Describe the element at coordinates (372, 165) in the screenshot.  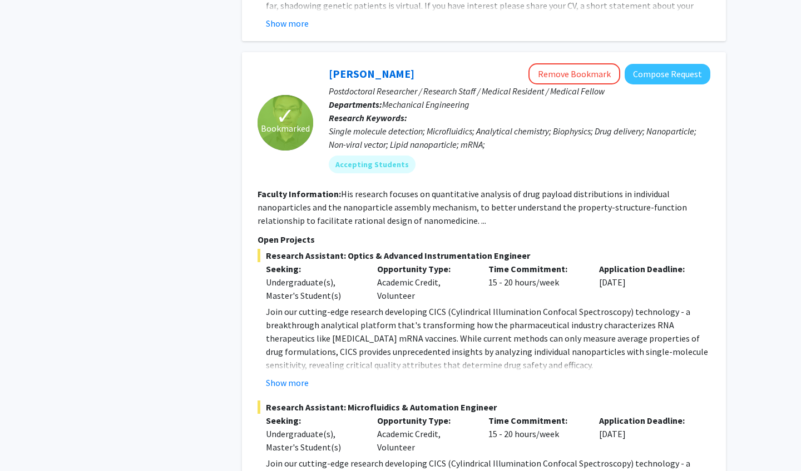
I see `mat-chip: Accepting Students` at that location.